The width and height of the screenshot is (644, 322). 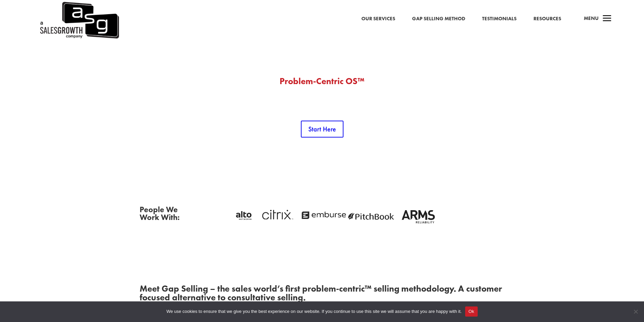 What do you see at coordinates (322, 93) in the screenshot?
I see `p: Predictable, Reliable Revenue. Every Time.` at bounding box center [322, 93].